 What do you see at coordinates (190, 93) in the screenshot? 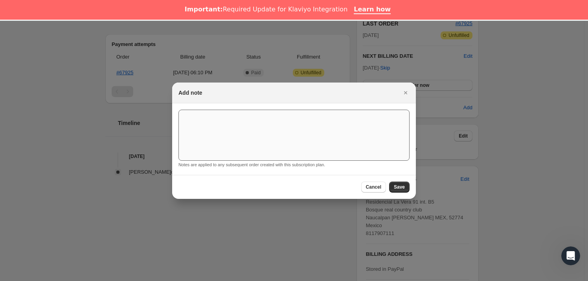
I see `h2: Add note` at bounding box center [190, 93].